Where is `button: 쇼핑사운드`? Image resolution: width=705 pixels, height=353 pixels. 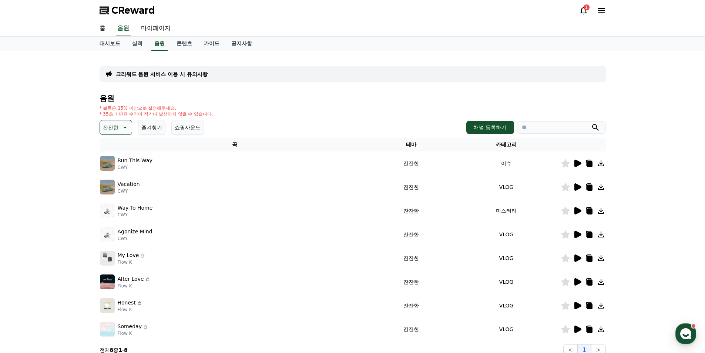 button: 쇼핑사운드 is located at coordinates (188, 127).